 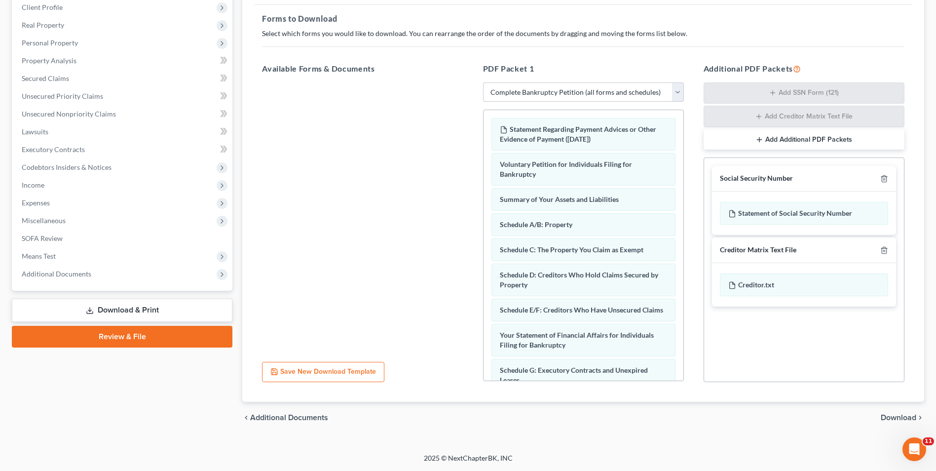 What do you see at coordinates (536, 224) in the screenshot?
I see `span: Schedule A/B: Property` at bounding box center [536, 224].